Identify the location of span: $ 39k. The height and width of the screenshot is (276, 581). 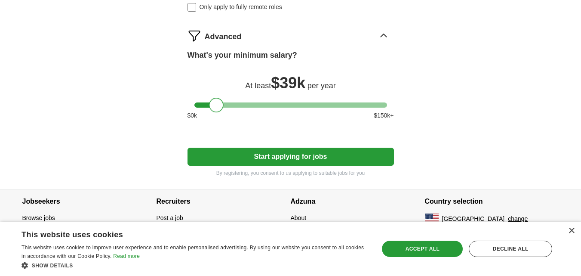
(288, 83).